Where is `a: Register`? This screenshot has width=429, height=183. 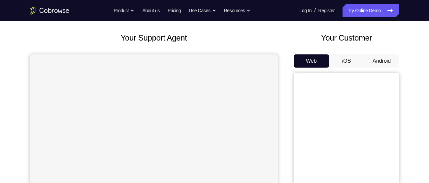
a: Register is located at coordinates (327, 11).